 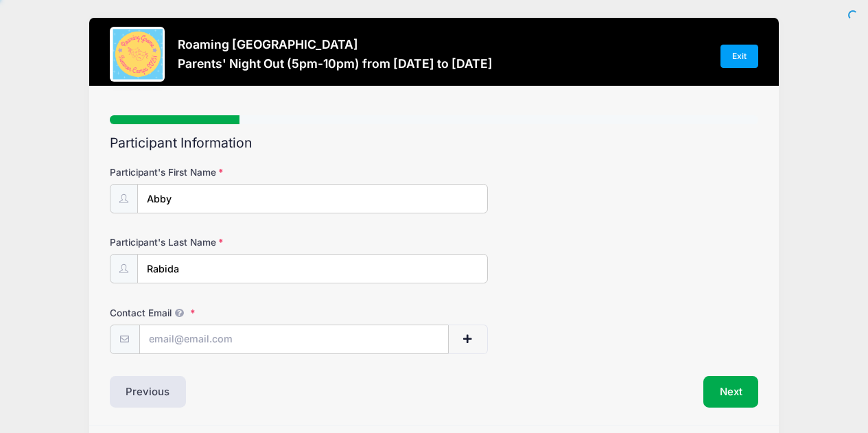 What do you see at coordinates (148, 392) in the screenshot?
I see `button: Previous` at bounding box center [148, 392].